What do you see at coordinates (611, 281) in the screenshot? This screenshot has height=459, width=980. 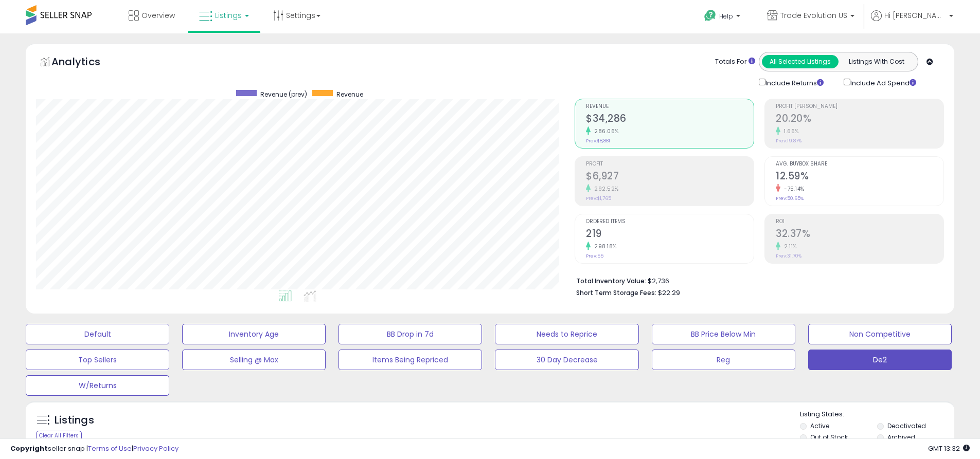 I see `b: Total Inventory Value:` at bounding box center [611, 281].